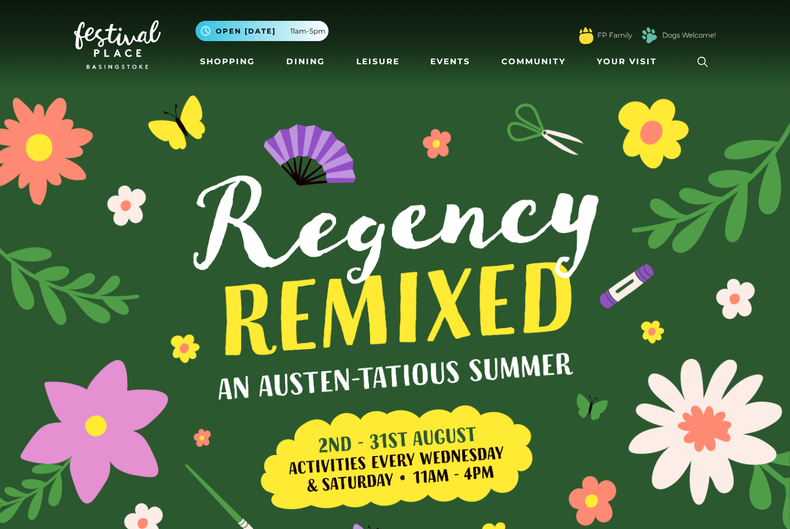 The width and height of the screenshot is (790, 529). I want to click on a: Community, so click(533, 61).